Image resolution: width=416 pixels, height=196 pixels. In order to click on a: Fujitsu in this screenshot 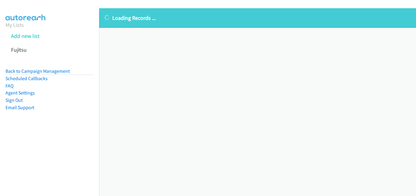, I will do `click(19, 50)`.